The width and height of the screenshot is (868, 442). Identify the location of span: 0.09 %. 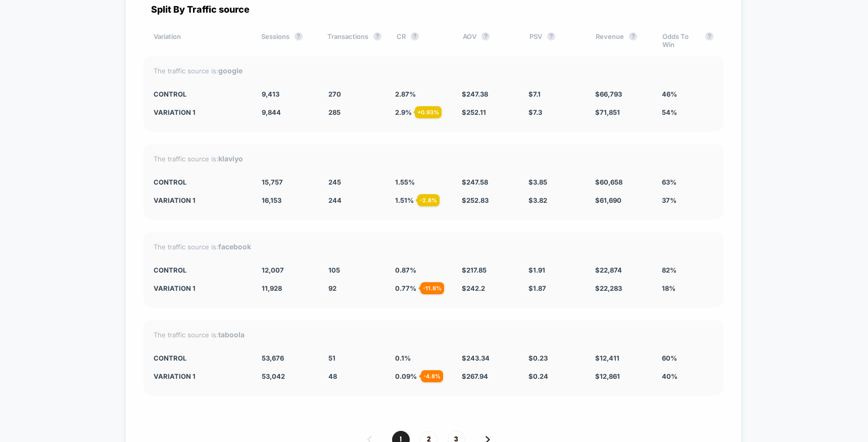
(406, 376).